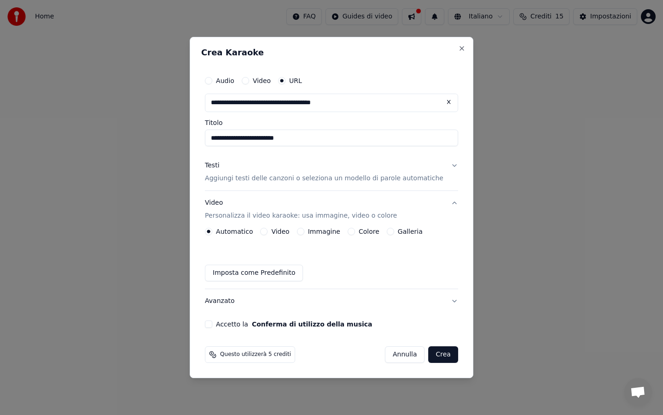 This screenshot has width=663, height=415. I want to click on div: Testi, so click(212, 165).